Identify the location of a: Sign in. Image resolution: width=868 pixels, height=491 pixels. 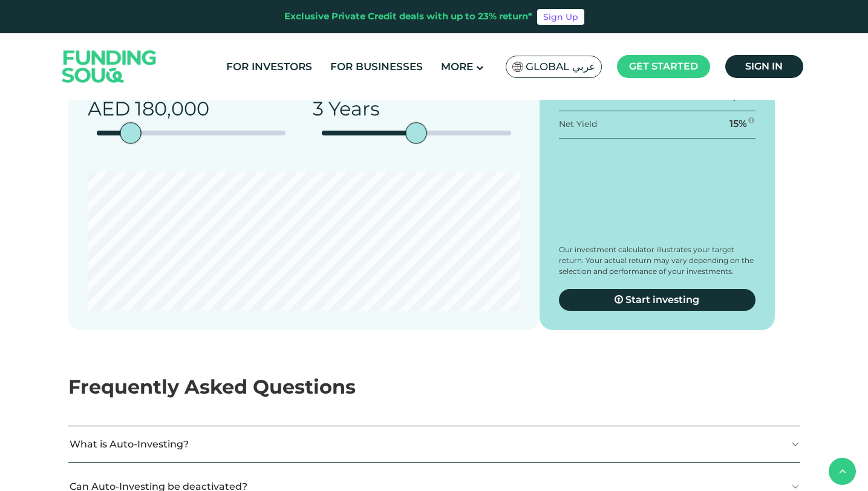
(764, 67).